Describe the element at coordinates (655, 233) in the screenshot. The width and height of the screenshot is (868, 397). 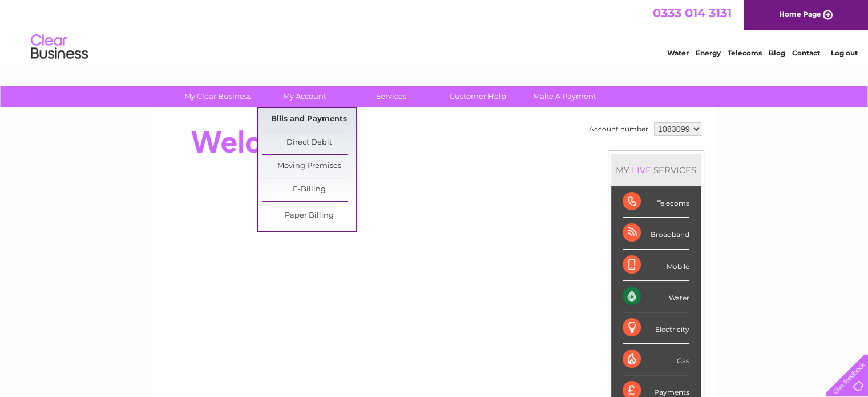
I see `div: Broadband` at that location.